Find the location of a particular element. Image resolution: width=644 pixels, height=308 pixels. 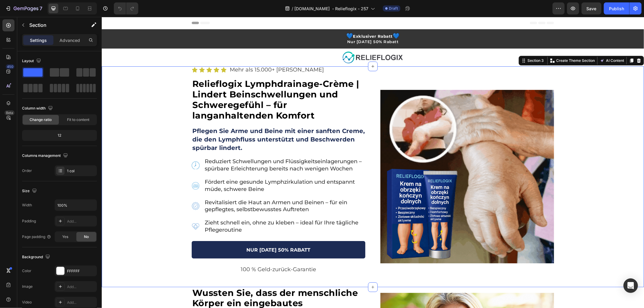

div: Padding is located at coordinates (29, 221).